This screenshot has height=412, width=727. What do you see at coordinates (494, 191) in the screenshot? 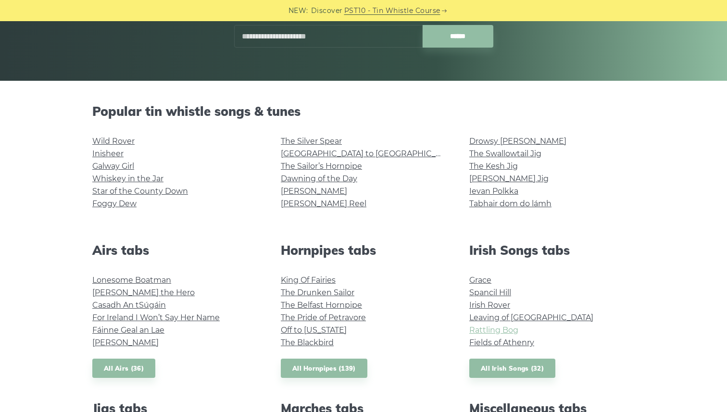
I see `a: Ievan Polkka` at bounding box center [494, 191].